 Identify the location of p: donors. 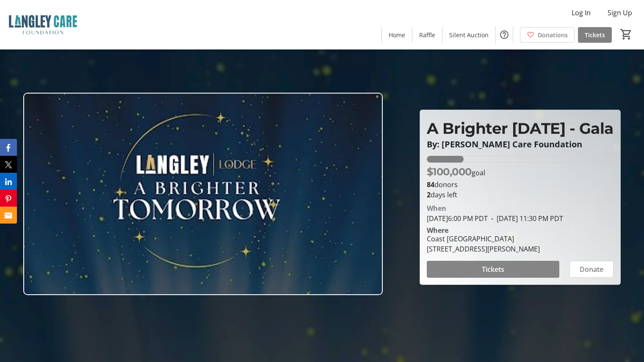
(520, 185).